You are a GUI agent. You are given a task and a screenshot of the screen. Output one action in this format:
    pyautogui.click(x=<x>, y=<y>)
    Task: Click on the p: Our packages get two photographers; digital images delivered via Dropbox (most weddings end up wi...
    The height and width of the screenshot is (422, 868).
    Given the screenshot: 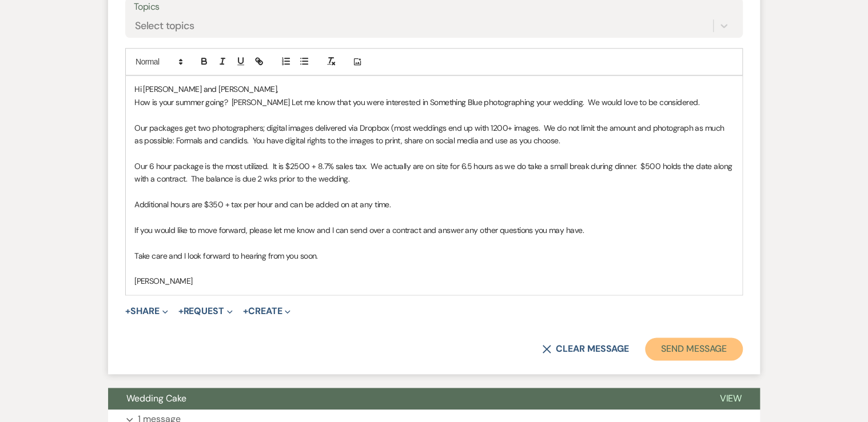 What is the action you would take?
    pyautogui.click(x=434, y=134)
    